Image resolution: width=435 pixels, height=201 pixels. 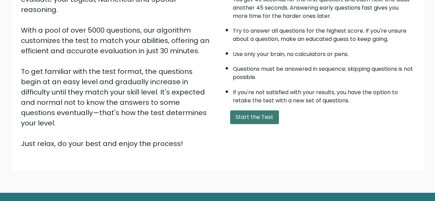 What do you see at coordinates (324, 95) in the screenshot?
I see `li: If you're not satisfied with your results, you have the option to retake the test with a new set ...` at bounding box center [324, 95].